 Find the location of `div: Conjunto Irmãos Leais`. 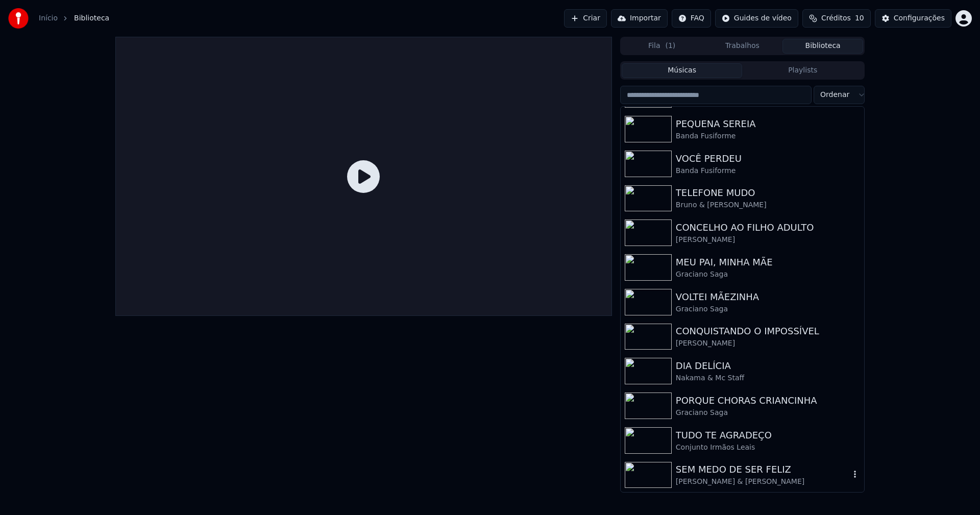

div: Conjunto Irmãos Leais is located at coordinates (767, 447).